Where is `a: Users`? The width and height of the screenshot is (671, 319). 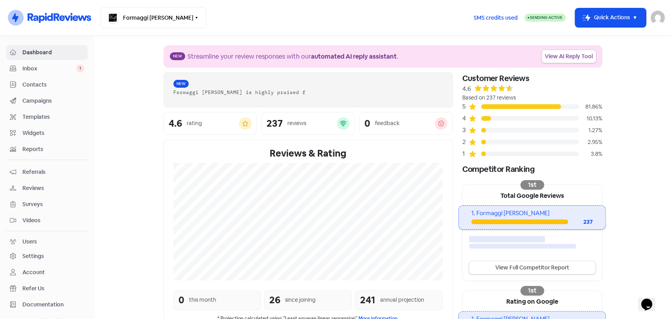 a: Users is located at coordinates (47, 241).